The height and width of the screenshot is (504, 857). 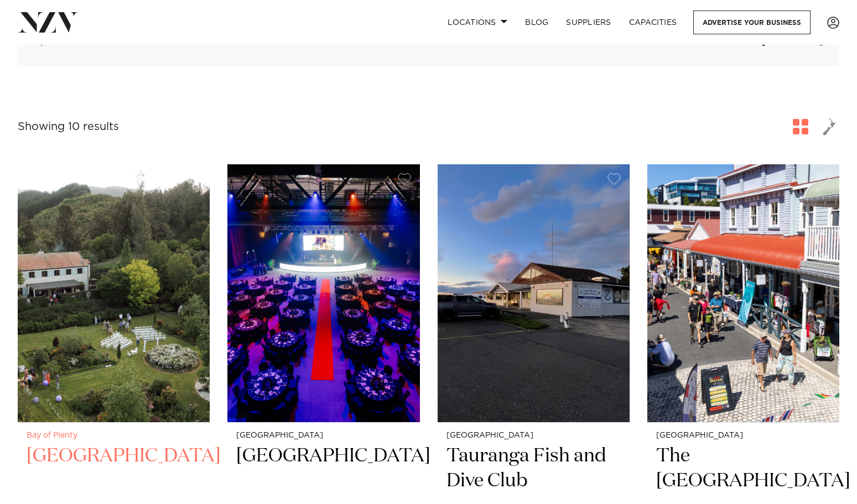 What do you see at coordinates (113, 435) in the screenshot?
I see `small: Bay of Plenty` at bounding box center [113, 435].